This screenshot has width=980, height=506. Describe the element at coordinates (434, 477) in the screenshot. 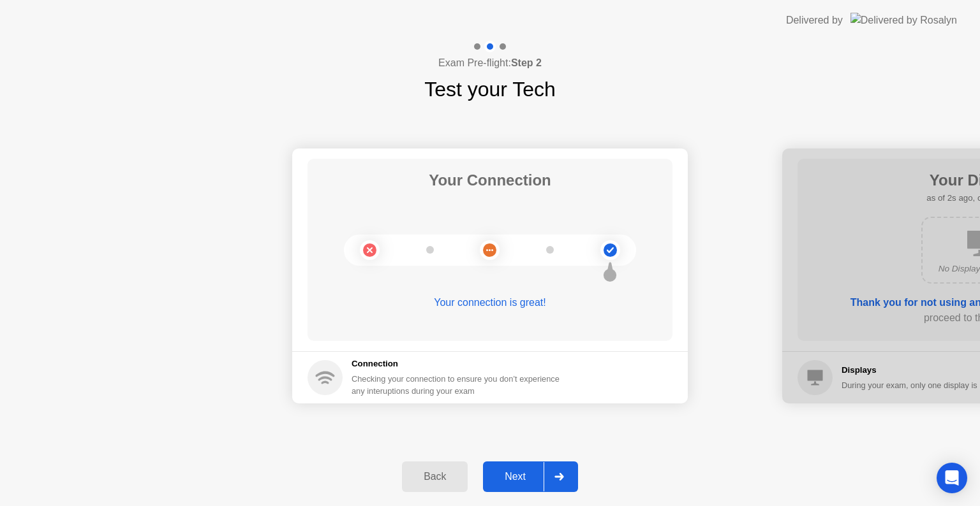

I see `div: Back` at that location.